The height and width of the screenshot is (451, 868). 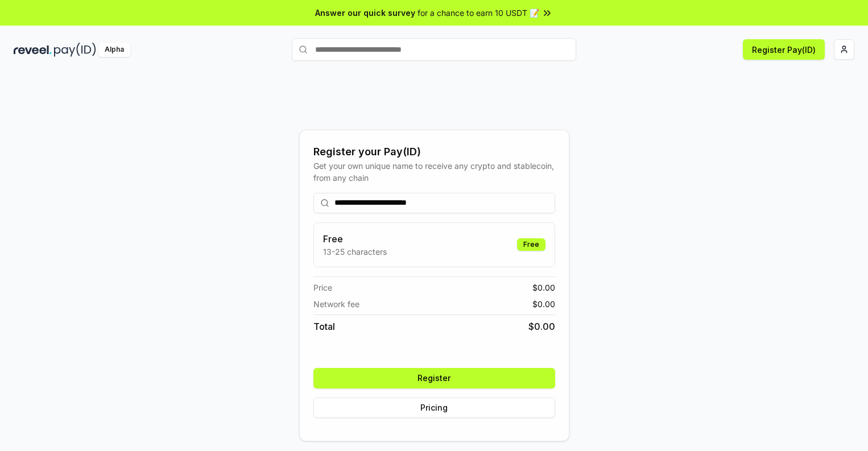 What do you see at coordinates (434, 408) in the screenshot?
I see `button: Pricing` at bounding box center [434, 408].